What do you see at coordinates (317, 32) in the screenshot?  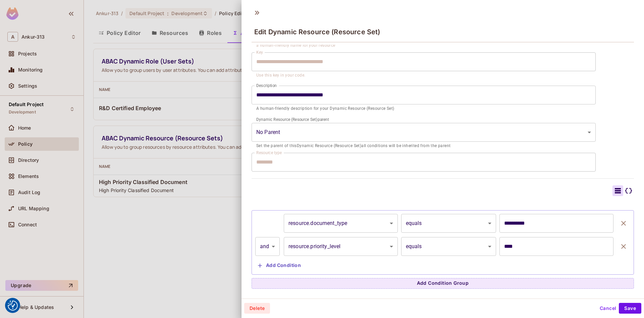 I see `span: Edit Dynamic Resource (Resource Set)` at bounding box center [317, 32].